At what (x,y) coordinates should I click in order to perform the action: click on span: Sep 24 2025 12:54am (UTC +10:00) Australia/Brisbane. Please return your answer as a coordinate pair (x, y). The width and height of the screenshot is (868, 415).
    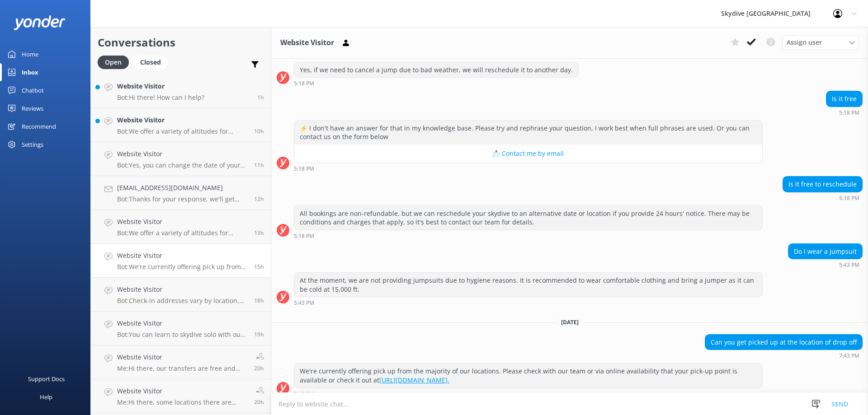
    Looking at the image, I should click on (259, 131).